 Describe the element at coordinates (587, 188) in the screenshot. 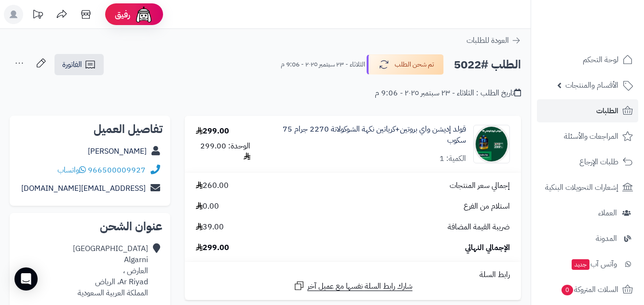

I see `a: إشعارات التحويلات البنكية` at that location.